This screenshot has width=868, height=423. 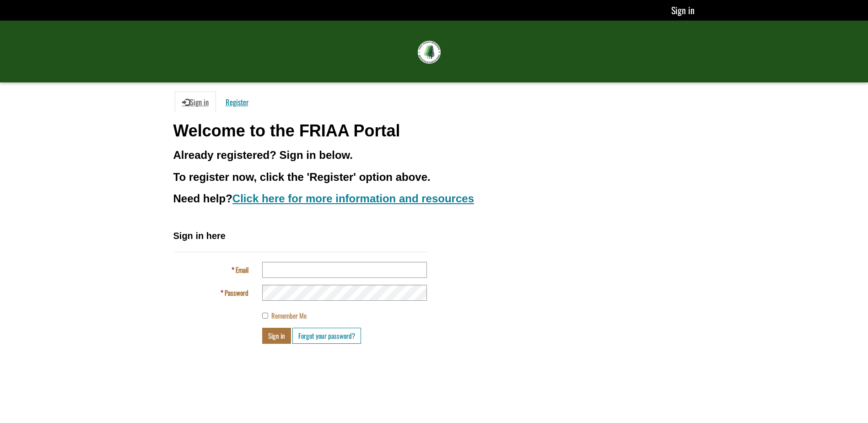 I want to click on img: FRIAA Submissions Portal, so click(x=429, y=52).